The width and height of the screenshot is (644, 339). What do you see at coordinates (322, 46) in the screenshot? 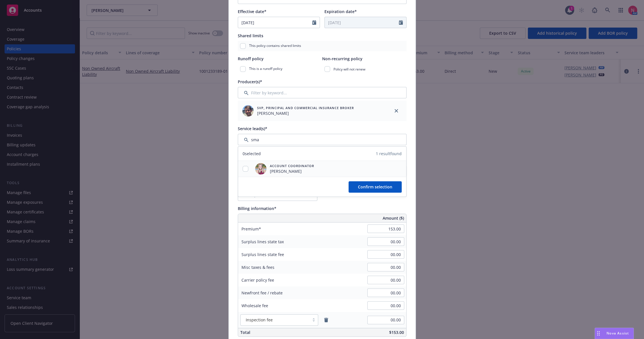
I see `div: This policy contains shared limits` at bounding box center [322, 46].